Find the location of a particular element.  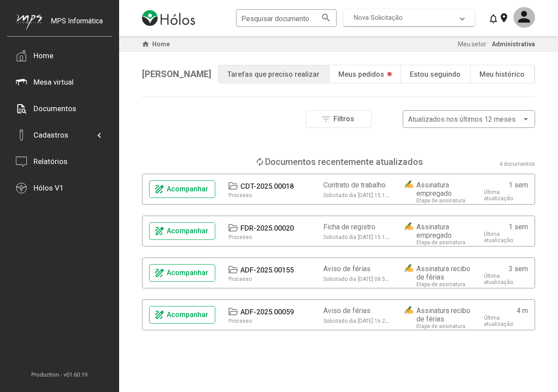

div: 4 m is located at coordinates (523, 310).